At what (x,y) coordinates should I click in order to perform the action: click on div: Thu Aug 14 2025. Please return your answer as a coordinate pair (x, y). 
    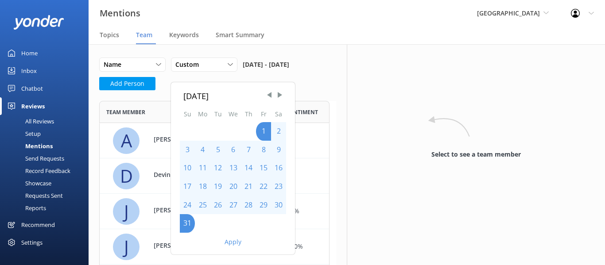
    Looking at the image, I should click on (248, 168).